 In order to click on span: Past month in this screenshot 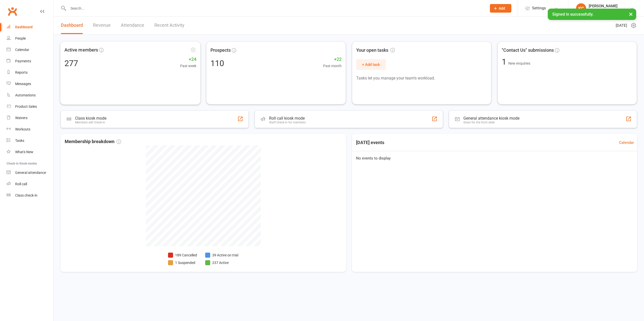, I will do `click(332, 66)`.